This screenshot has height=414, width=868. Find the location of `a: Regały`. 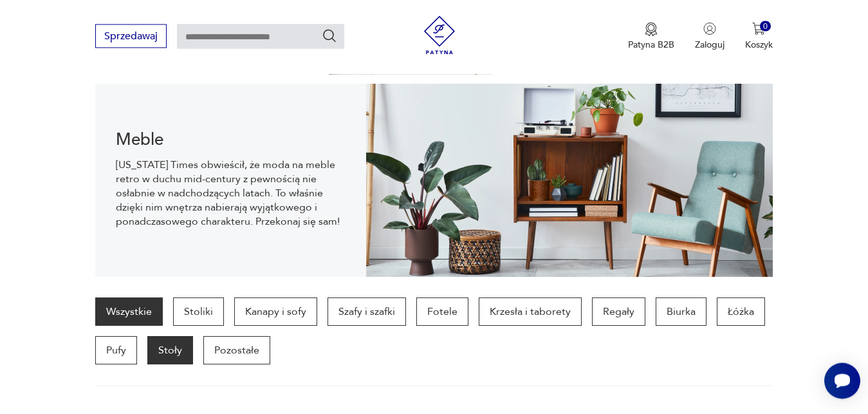

a: Regały is located at coordinates (618, 311).